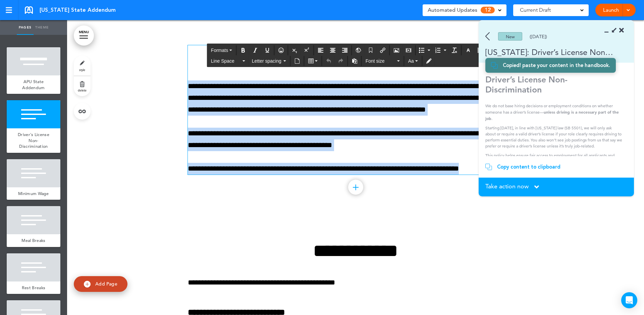  I want to click on span: Rest Breaks, so click(34, 288).